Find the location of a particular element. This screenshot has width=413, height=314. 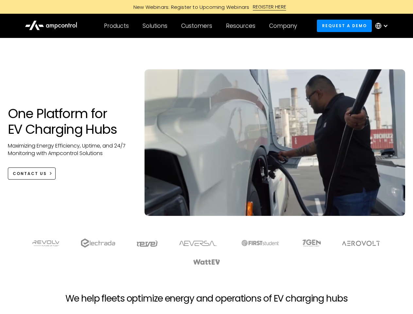

p: Maximizing Energy Efficiency, Uptime, and 24/7 Monitoring with Ampcontrol Solutions is located at coordinates (70, 149).